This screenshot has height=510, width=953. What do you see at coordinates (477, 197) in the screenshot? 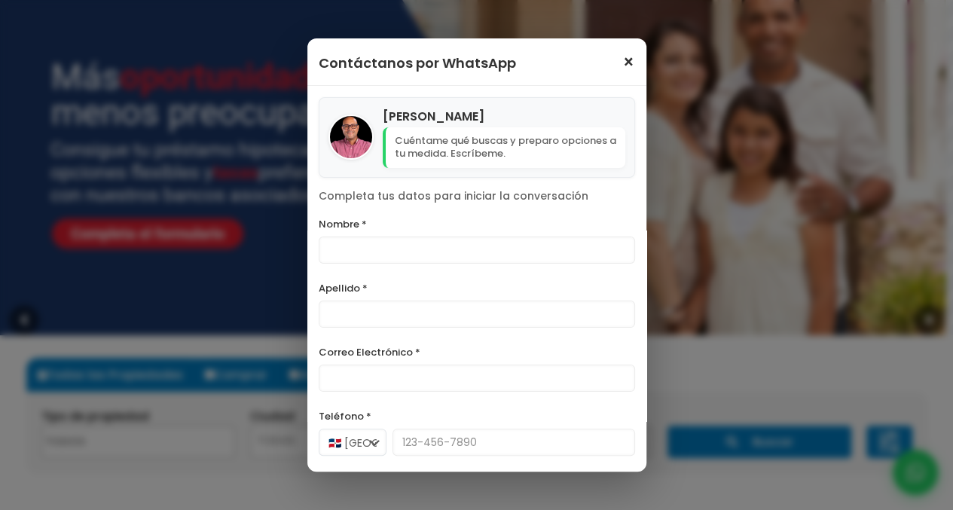
I see `p: Completa tus datos para iniciar la conversación` at bounding box center [477, 197].